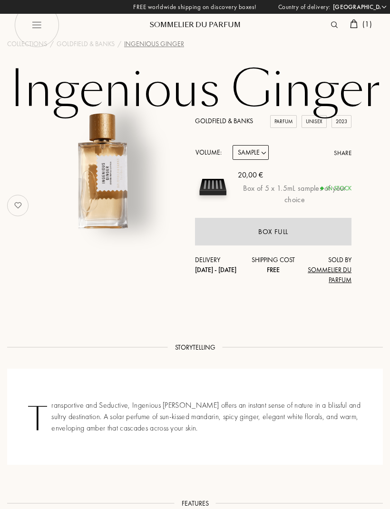 This screenshot has height=509, width=390. What do you see at coordinates (27, 44) in the screenshot?
I see `a: Collections` at bounding box center [27, 44].